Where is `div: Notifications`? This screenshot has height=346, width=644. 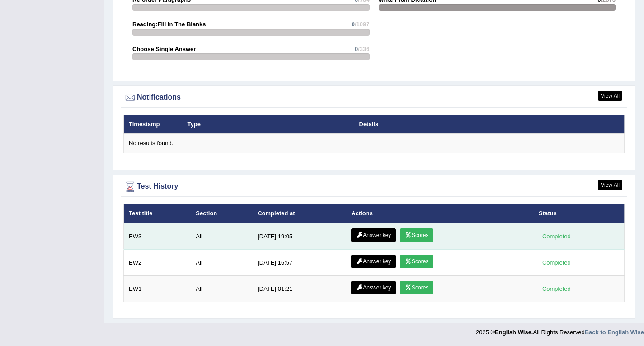 div: Notifications is located at coordinates (374, 98).